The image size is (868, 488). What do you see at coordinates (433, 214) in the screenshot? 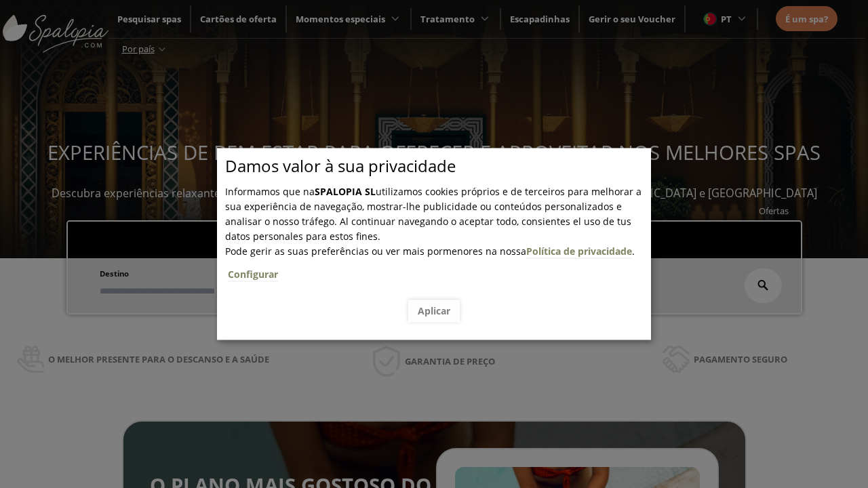
I see `span: Informamos que na utilizamos cookies próprios e de terceiros para melhorar a sua experiência de n...` at bounding box center [433, 214].